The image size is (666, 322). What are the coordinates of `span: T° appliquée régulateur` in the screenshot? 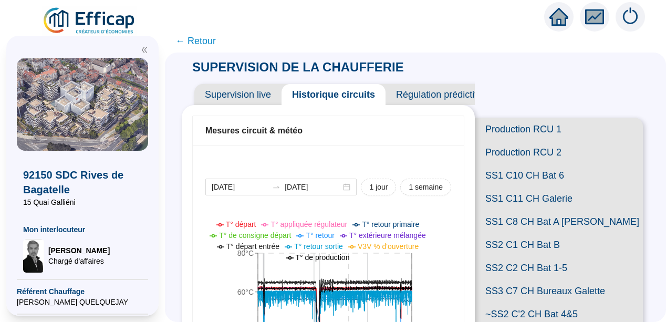 It's located at (309, 224).